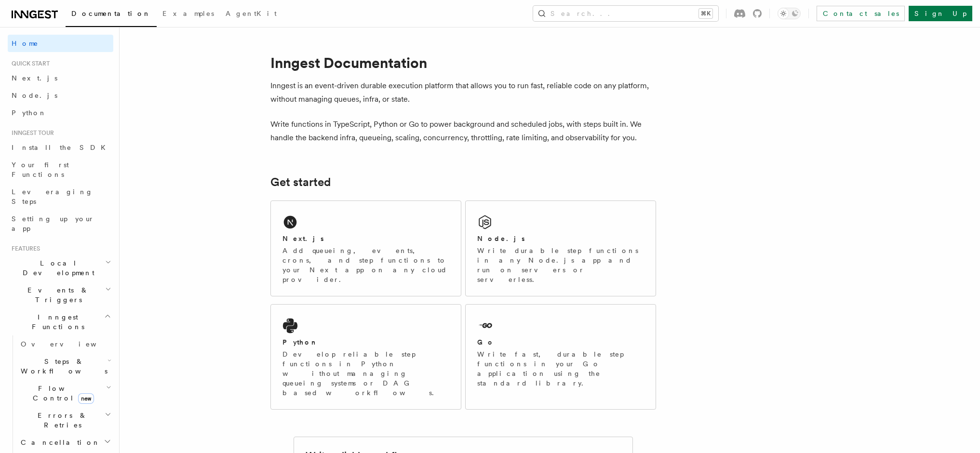  What do you see at coordinates (61, 147) in the screenshot?
I see `a: Install the SDK` at bounding box center [61, 147].